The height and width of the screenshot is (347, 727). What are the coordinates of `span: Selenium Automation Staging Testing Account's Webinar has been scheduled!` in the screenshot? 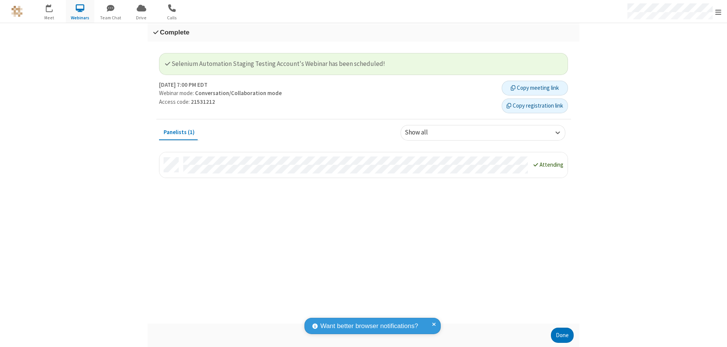 It's located at (275, 64).